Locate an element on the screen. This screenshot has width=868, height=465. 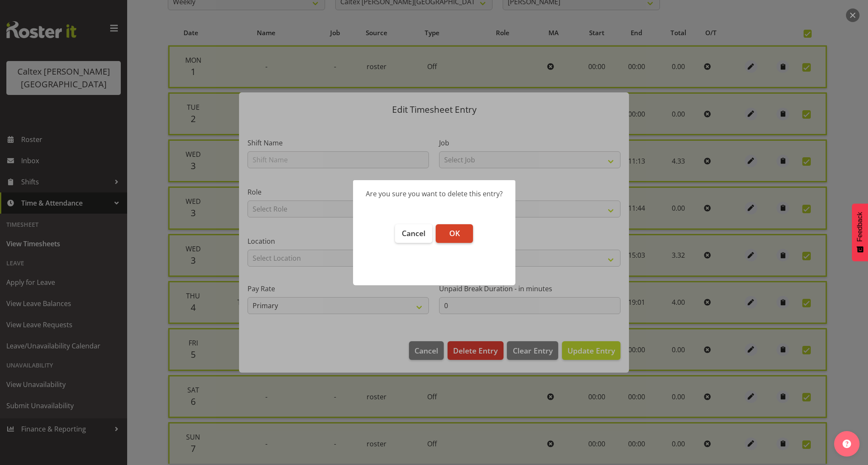
span: Feedback is located at coordinates (860, 227).